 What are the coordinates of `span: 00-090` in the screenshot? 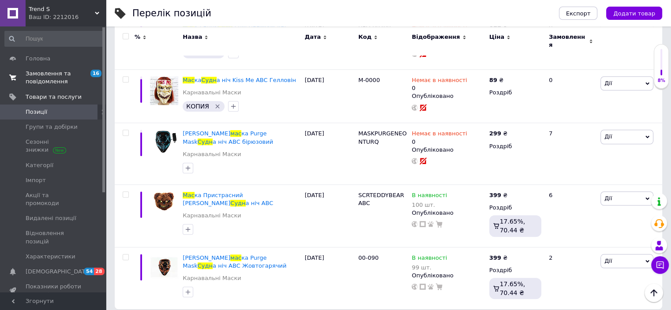 It's located at (368, 258).